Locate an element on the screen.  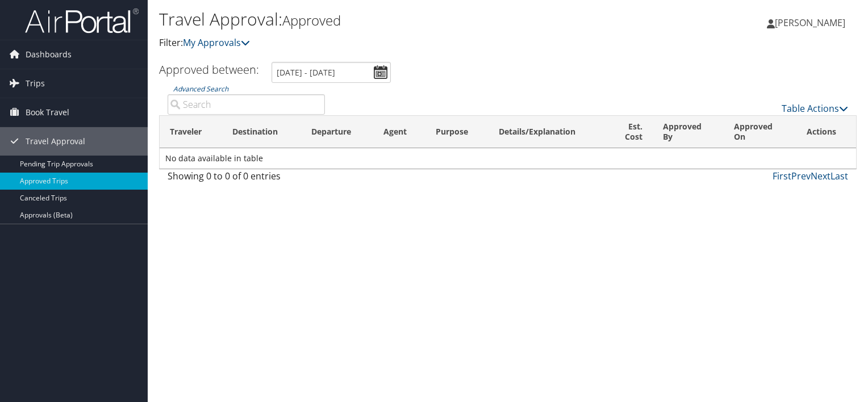
a: Prev is located at coordinates (801, 176).